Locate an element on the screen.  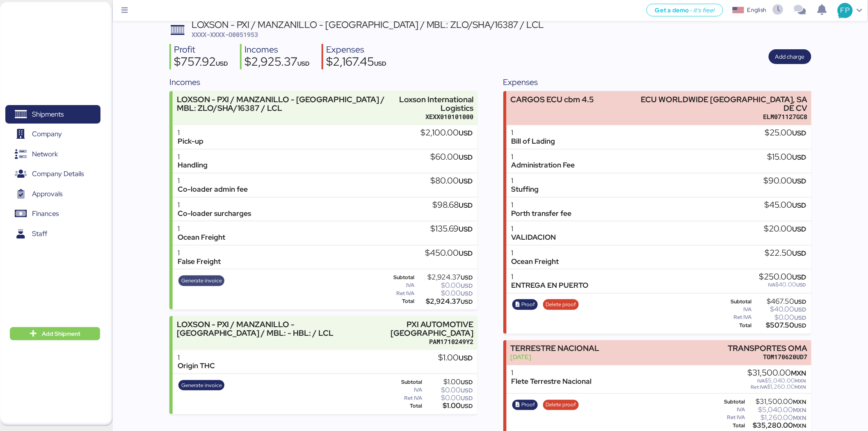
div: $20.00 is located at coordinates (785, 229).